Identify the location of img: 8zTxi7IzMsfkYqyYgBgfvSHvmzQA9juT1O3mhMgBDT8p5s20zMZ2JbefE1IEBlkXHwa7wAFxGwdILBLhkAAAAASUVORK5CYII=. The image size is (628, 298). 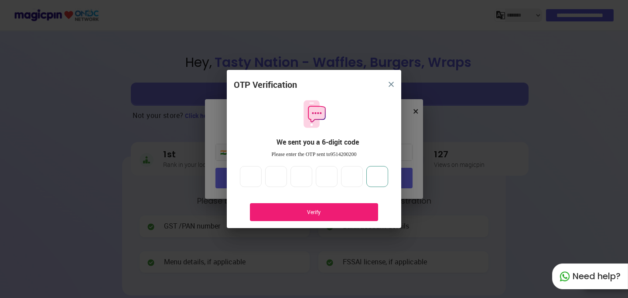
(391, 84).